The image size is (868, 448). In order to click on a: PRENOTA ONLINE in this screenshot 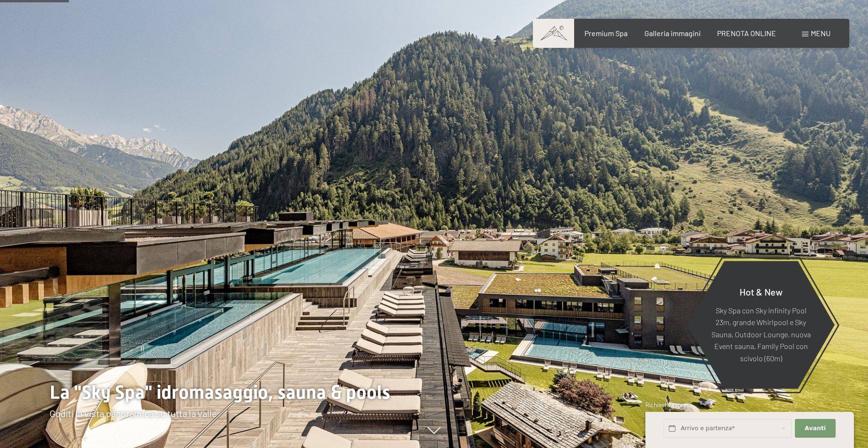, I will do `click(747, 33)`.